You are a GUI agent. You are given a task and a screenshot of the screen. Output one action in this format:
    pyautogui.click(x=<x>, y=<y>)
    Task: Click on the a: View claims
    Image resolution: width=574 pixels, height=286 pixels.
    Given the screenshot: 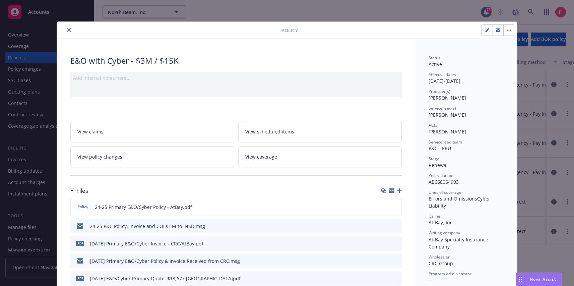 What is the action you would take?
    pyautogui.click(x=152, y=131)
    